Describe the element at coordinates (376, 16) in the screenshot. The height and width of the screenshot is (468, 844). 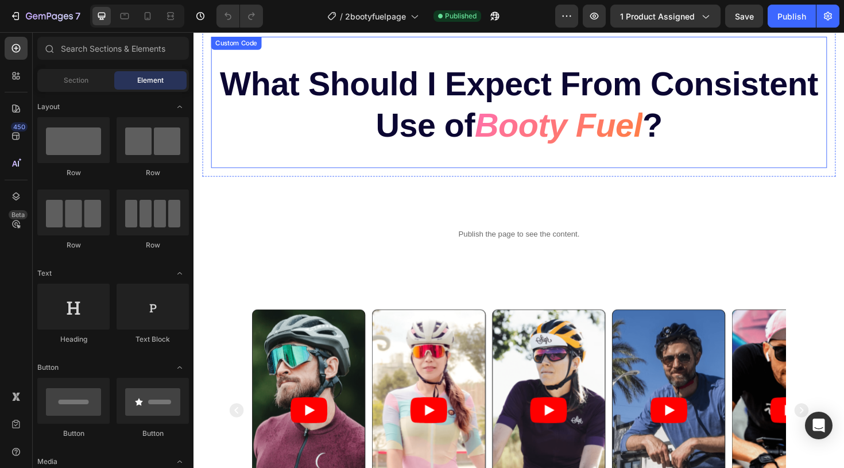
I see `span: 2bootyfuelpage` at that location.